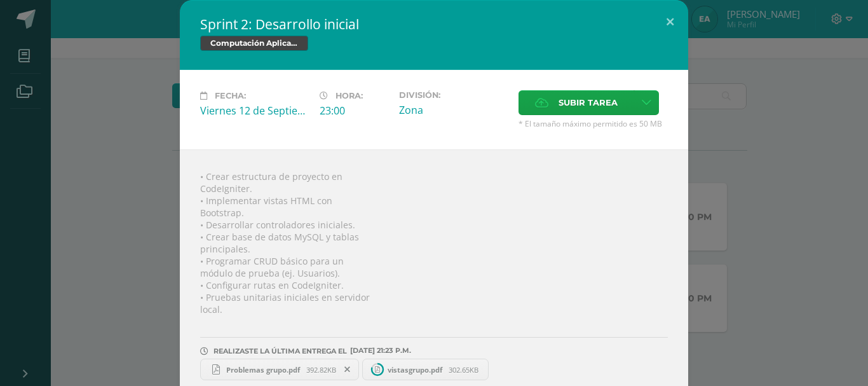 The height and width of the screenshot is (386, 868). I want to click on span: Computación Aplicada, so click(254, 43).